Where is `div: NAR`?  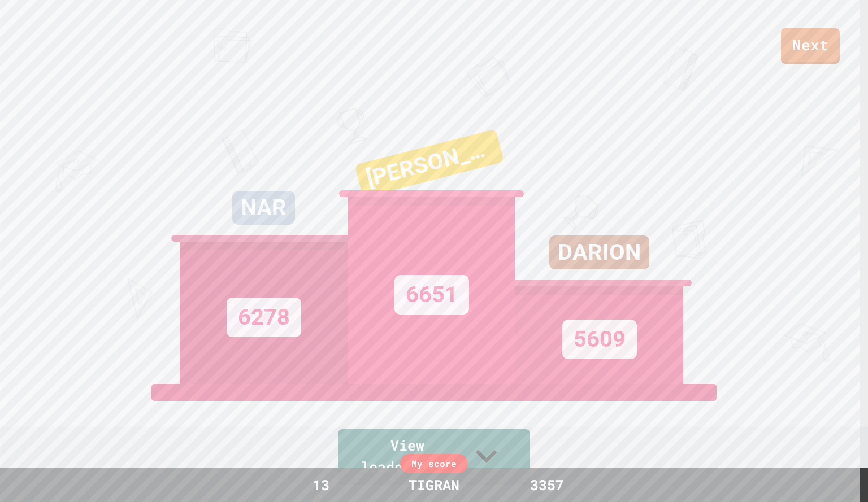
div: NAR is located at coordinates (263, 208).